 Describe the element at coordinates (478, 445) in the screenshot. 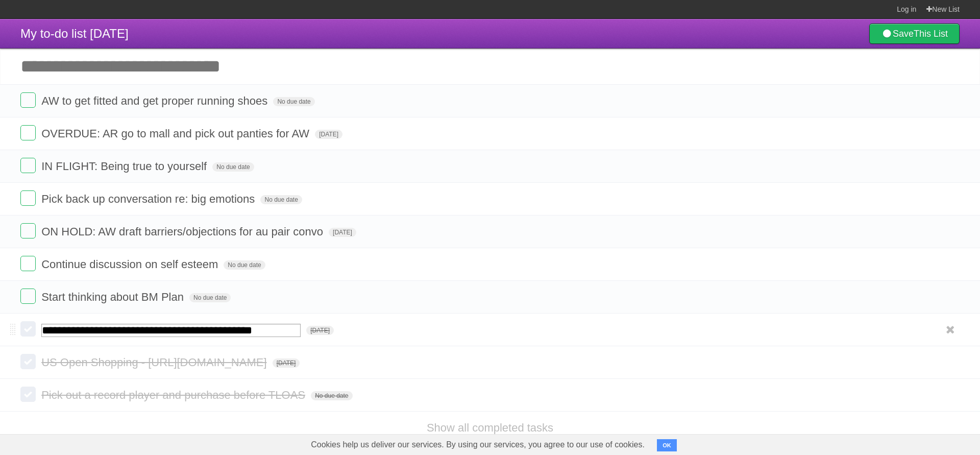

I see `span: Cookies help us deliver our services. By using our services, you agree to our use of cookies.` at that location.